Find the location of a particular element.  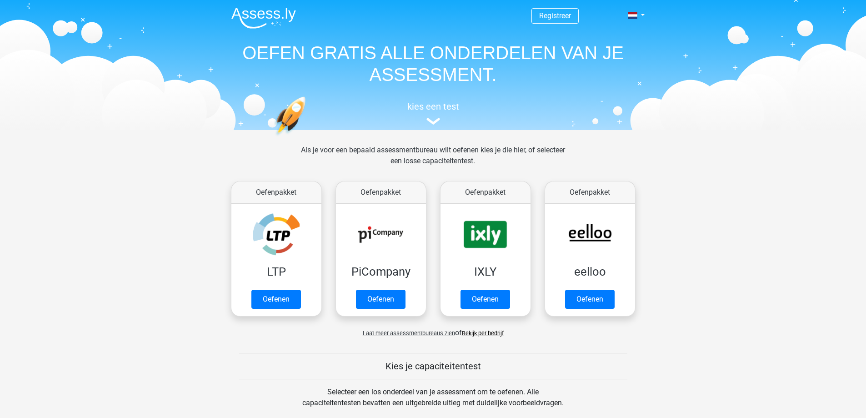

h1: OEFEN GRATIS ALLE ONDERDELEN VAN JE ASSESSMENT. is located at coordinates (433, 64).